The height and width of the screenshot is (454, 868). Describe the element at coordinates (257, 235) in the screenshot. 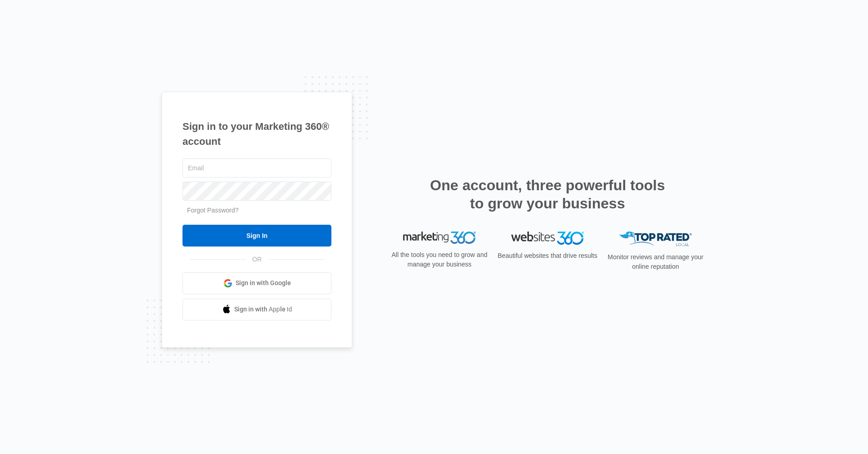

I see `input: Sign In` at that location.